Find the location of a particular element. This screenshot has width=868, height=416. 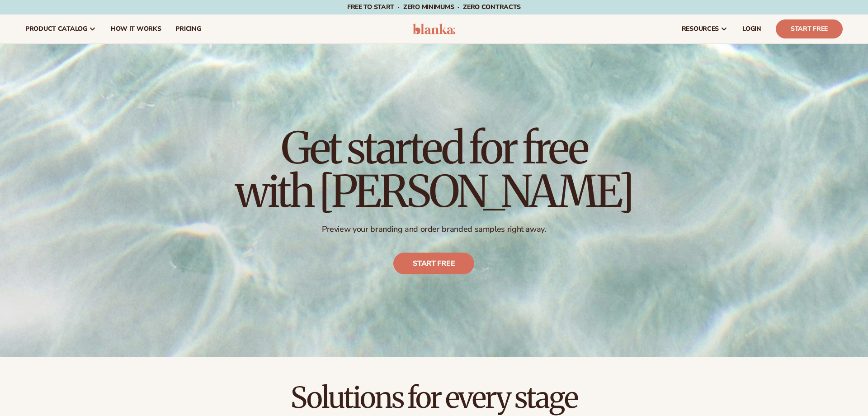

a: logo is located at coordinates (434, 29).